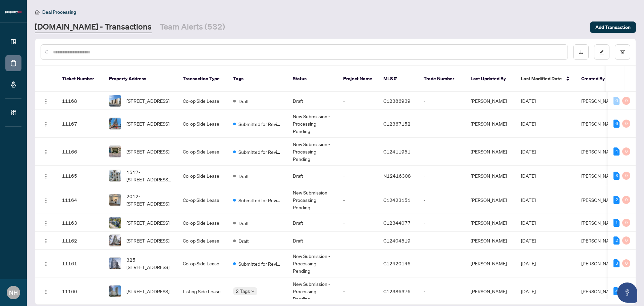 This screenshot has height=306, width=644. I want to click on span: edit, so click(602, 52).